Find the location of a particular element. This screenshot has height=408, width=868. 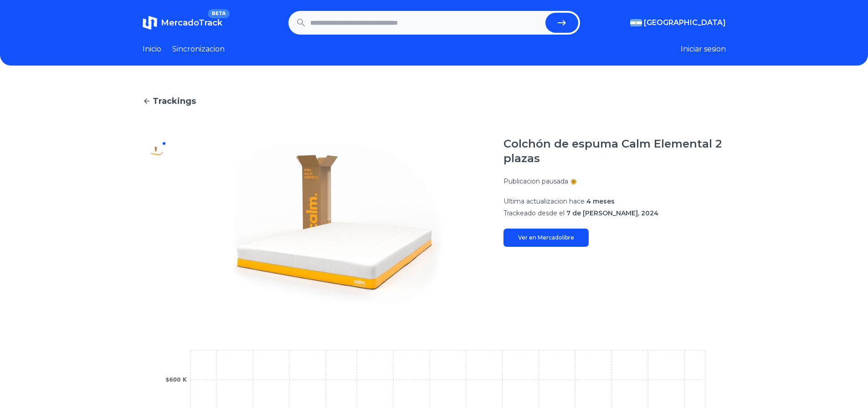

span: MercadoTrack is located at coordinates (191, 23).